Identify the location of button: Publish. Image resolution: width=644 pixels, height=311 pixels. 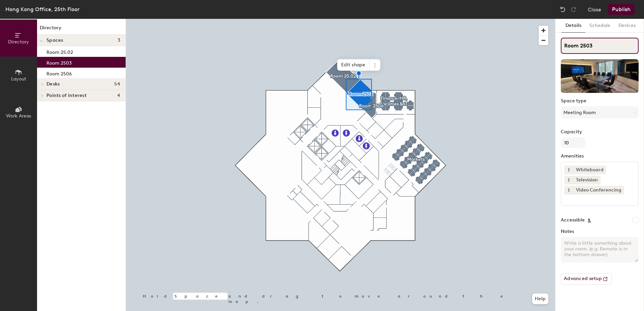
(621, 9).